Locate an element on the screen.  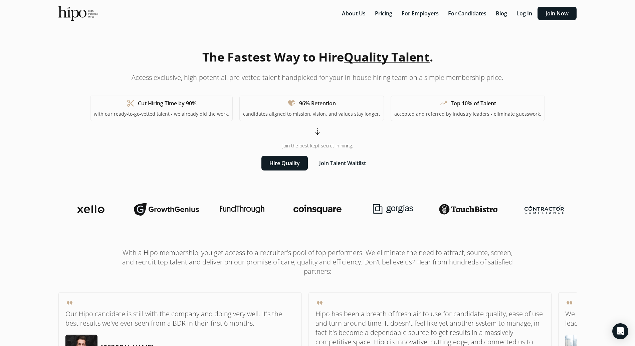
img: growthgenius-logo is located at coordinates (166, 209).